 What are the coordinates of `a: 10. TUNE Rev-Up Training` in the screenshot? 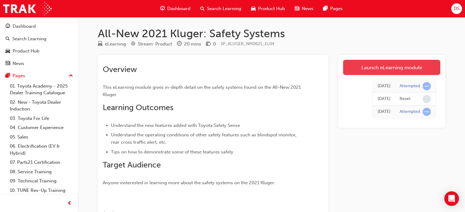 It's located at (41, 191).